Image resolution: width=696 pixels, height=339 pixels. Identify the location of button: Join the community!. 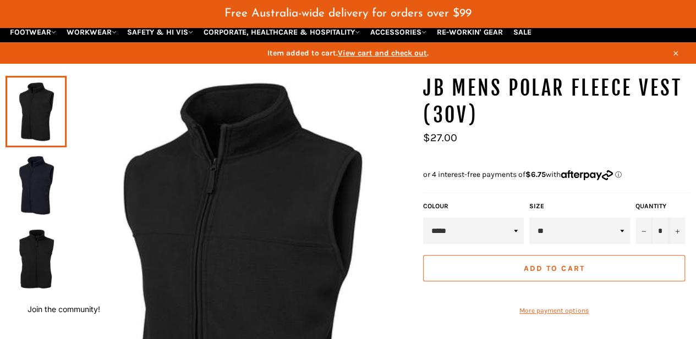
(64, 309).